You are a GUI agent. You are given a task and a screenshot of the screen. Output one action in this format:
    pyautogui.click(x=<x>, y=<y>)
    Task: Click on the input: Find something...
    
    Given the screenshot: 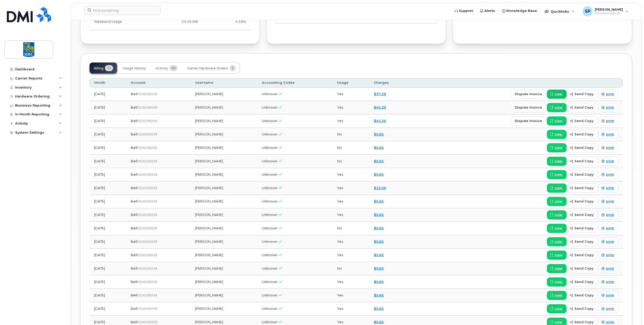 What is the action you would take?
    pyautogui.click(x=122, y=11)
    